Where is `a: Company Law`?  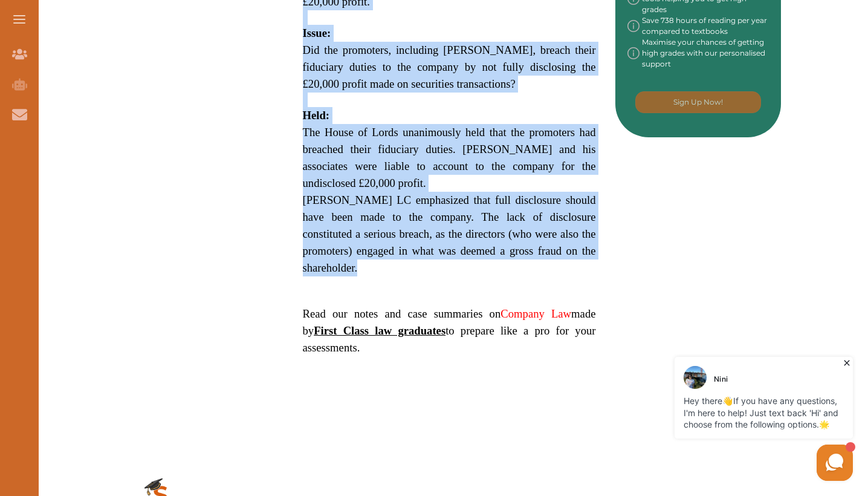 a: Company Law is located at coordinates (536, 313).